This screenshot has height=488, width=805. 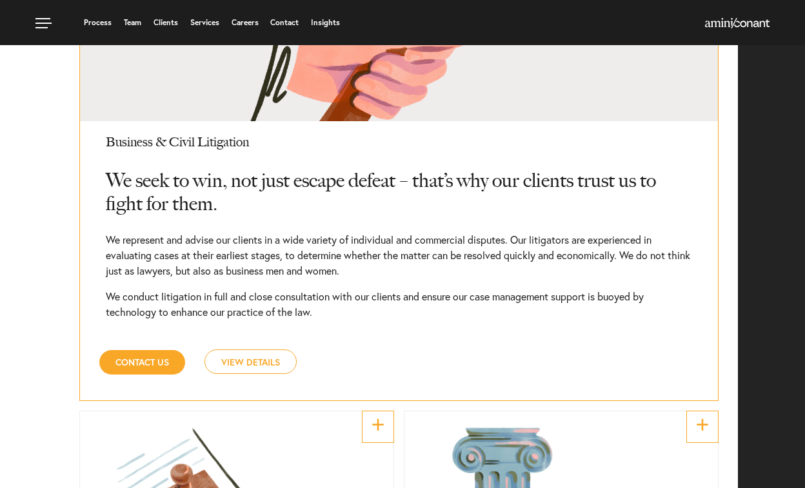 I want to click on a: Team, so click(x=132, y=23).